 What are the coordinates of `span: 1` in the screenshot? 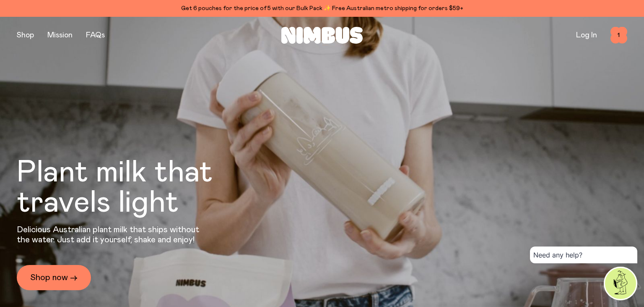 It's located at (619, 35).